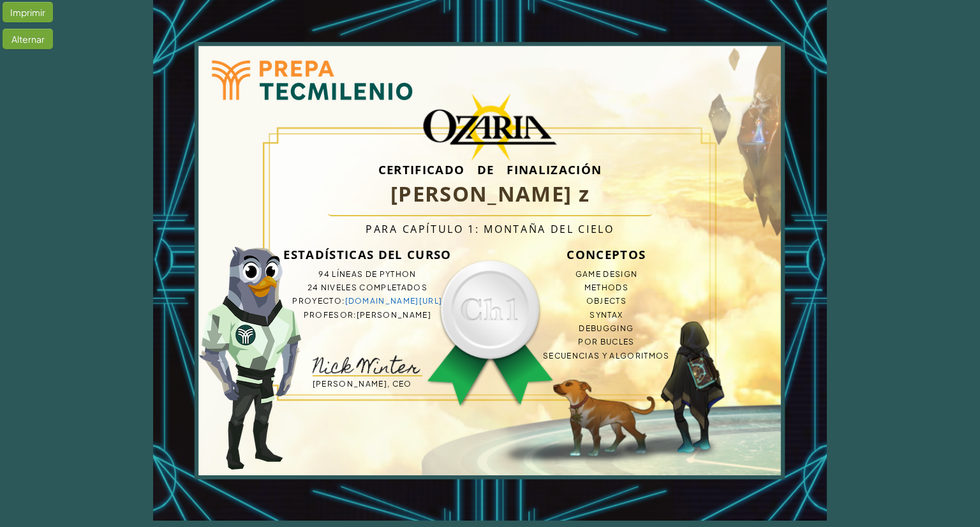 The height and width of the screenshot is (527, 980). Describe the element at coordinates (250, 358) in the screenshot. I see `img: tecmilenio-image-1.png` at that location.